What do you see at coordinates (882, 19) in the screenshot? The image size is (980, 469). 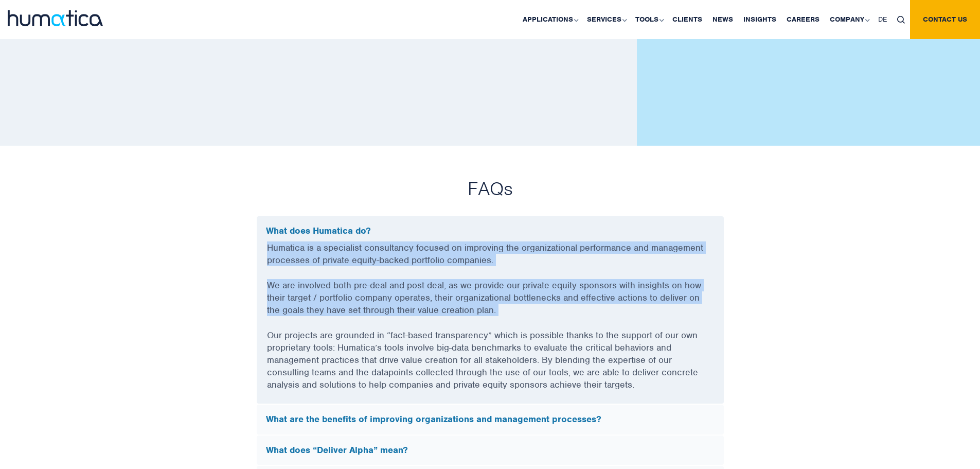 I see `span: DE` at bounding box center [882, 19].